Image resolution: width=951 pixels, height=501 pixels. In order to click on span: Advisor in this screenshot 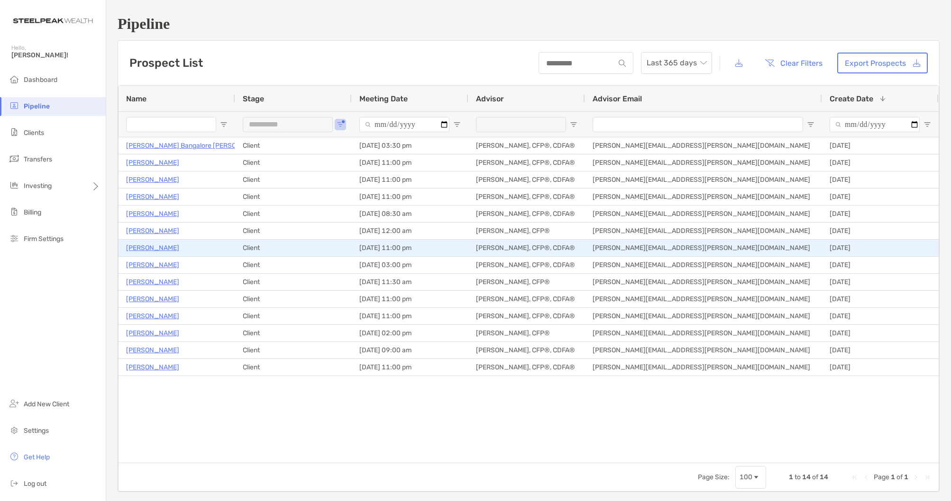, I will do `click(490, 99)`.